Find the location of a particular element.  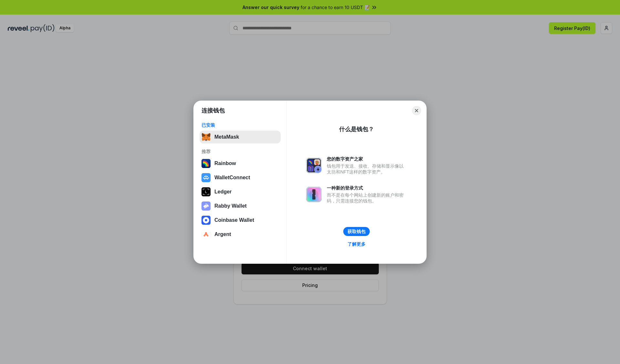

div: Rainbow is located at coordinates (225, 164).